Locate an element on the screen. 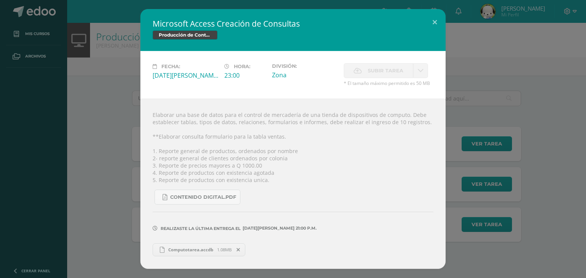 This screenshot has height=278, width=586. label: La fecha de entrega ha expirado is located at coordinates (378, 71).